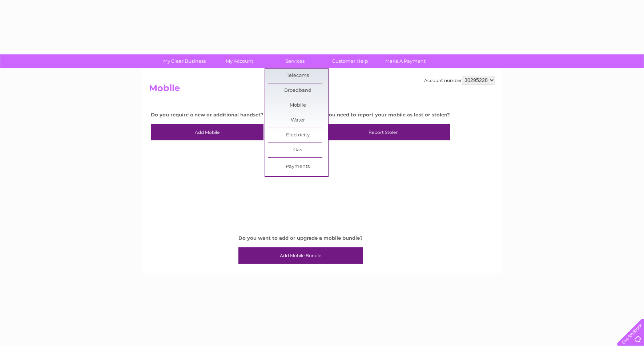  Describe the element at coordinates (207, 132) in the screenshot. I see `a: Add Mobile` at that location.